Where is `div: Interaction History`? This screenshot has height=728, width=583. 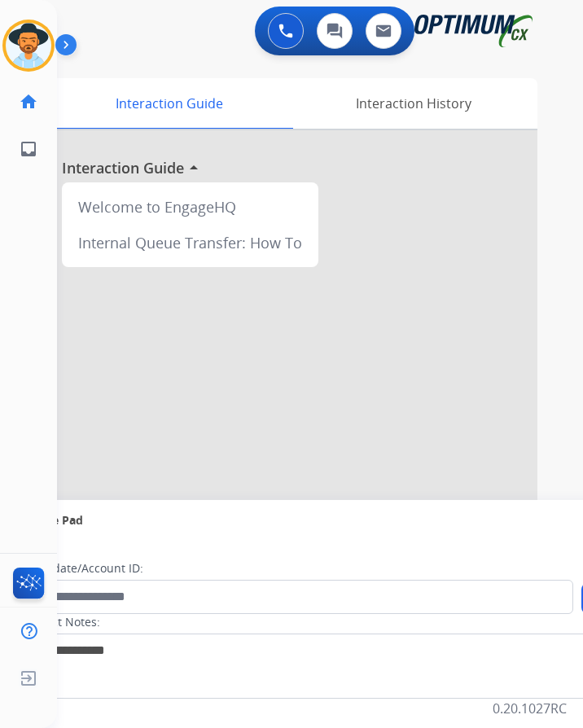
div: Interaction History is located at coordinates (413, 103).